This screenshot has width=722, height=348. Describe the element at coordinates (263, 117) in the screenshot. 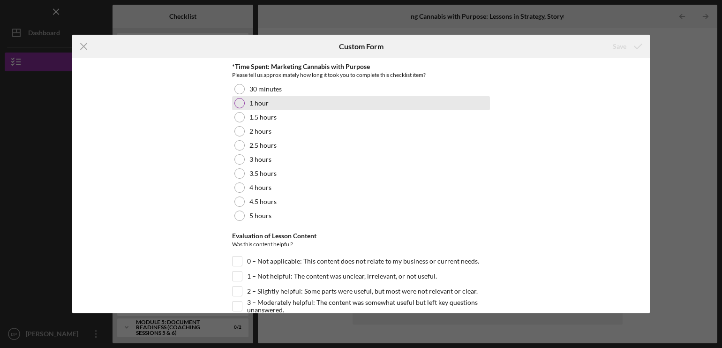

I see `label: 1.5 hours` at that location.